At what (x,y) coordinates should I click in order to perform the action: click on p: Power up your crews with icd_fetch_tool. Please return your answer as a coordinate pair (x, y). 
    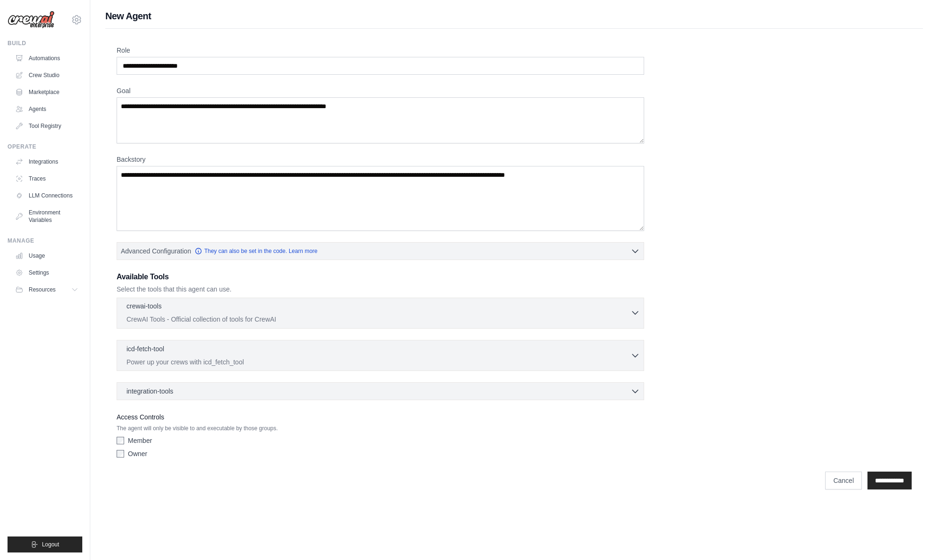
    Looking at the image, I should click on (379, 362).